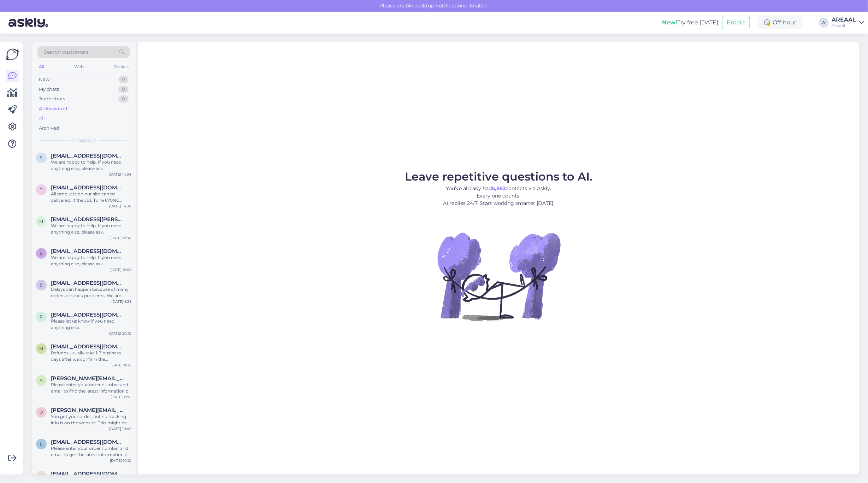 This screenshot has height=483, width=868. What do you see at coordinates (41, 380) in the screenshot?
I see `span: a` at bounding box center [41, 380].